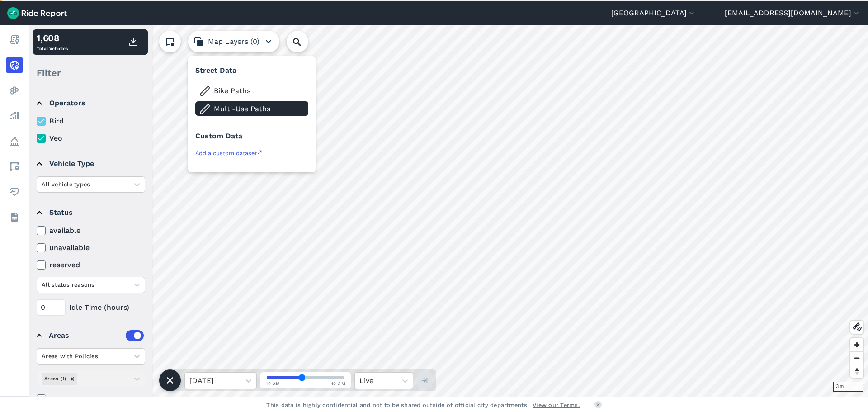 The height and width of the screenshot is (412, 868). Describe the element at coordinates (252, 90) in the screenshot. I see `button: Bike Paths` at that location.